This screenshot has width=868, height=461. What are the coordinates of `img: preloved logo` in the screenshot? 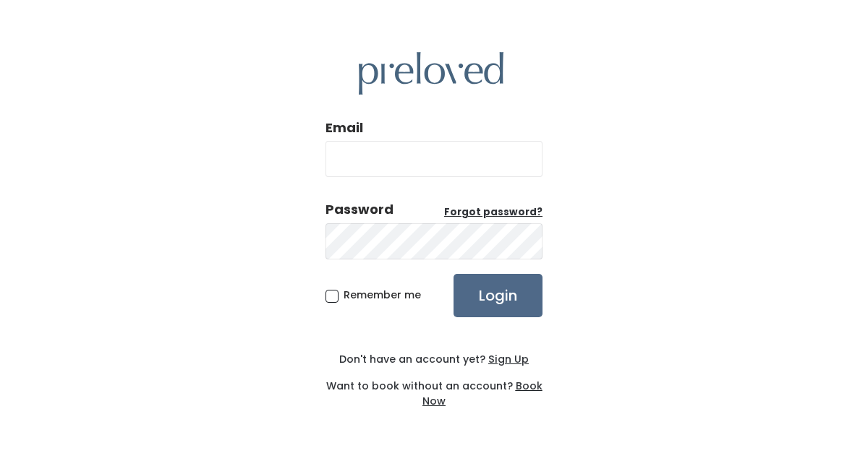 It's located at (431, 73).